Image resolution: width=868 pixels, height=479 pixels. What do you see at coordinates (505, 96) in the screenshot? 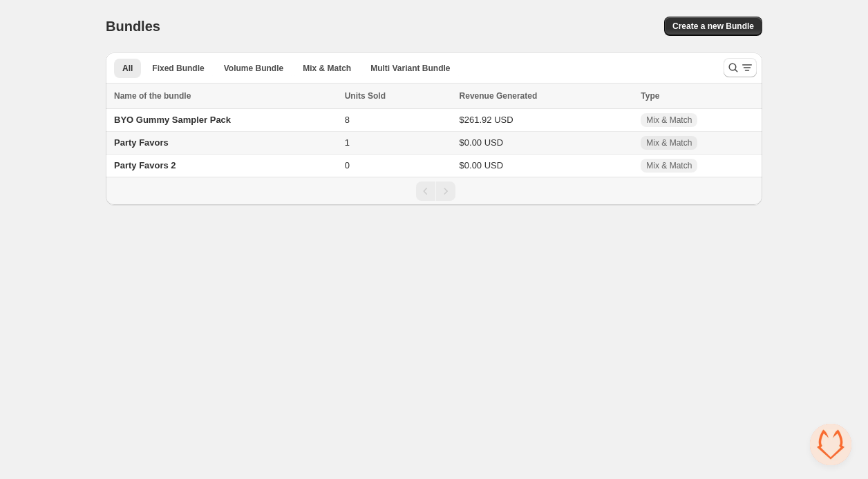
I see `button: Revenue Generated` at bounding box center [505, 96].